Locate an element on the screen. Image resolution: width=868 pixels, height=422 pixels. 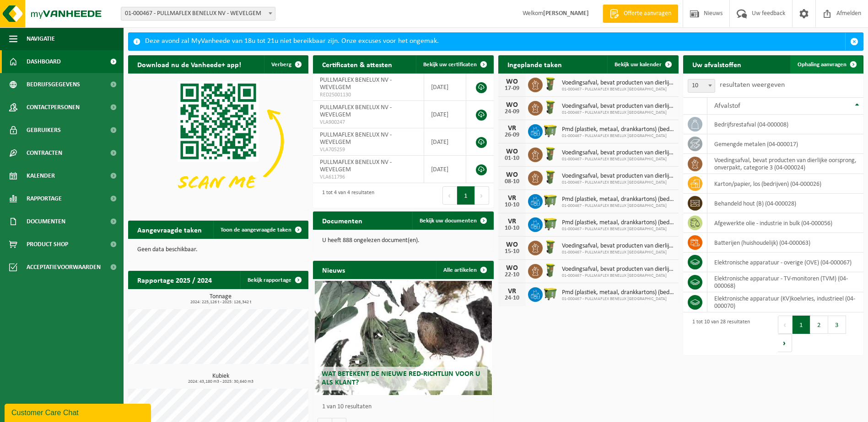
h2: Documenten is located at coordinates (342, 220).